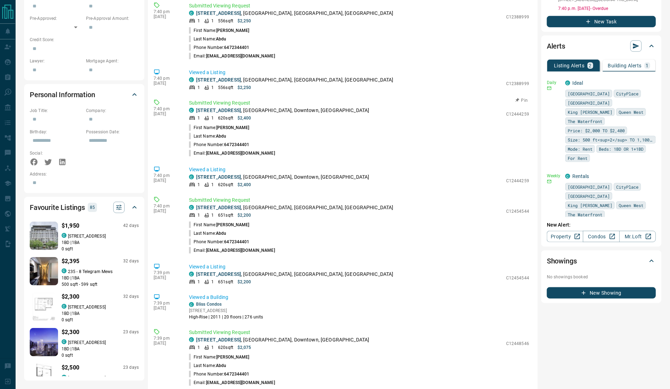 This screenshot has height=389, width=670. I want to click on p: Possession Date:, so click(112, 132).